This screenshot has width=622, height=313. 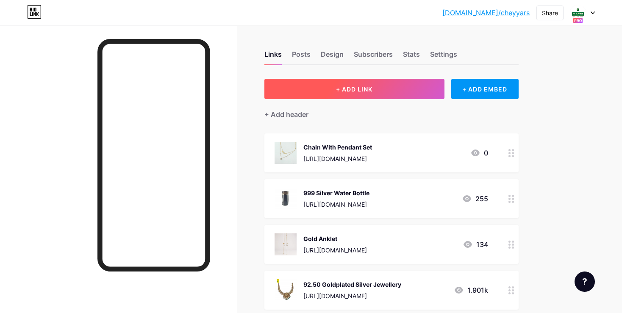 What do you see at coordinates (352, 284) in the screenshot?
I see `div: 92.50 Goldplated Silver Jewellery` at bounding box center [352, 284].